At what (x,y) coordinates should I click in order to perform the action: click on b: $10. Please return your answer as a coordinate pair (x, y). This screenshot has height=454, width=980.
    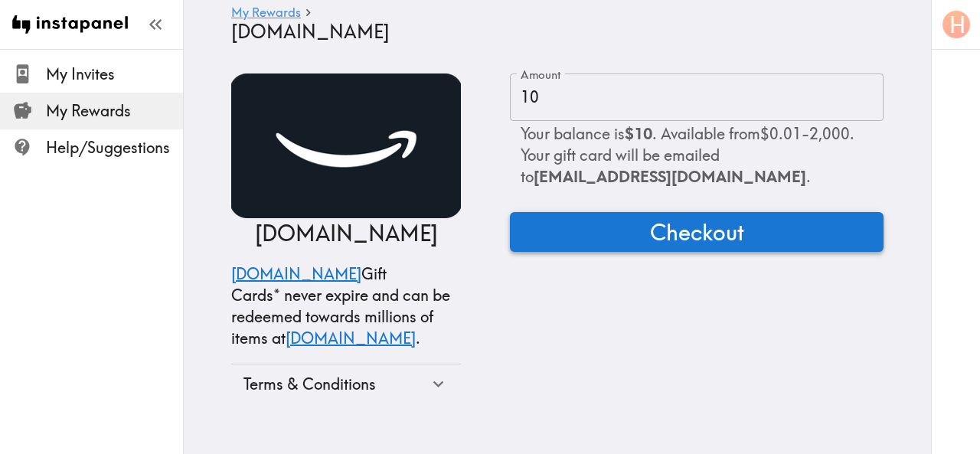
    Looking at the image, I should click on (639, 133).